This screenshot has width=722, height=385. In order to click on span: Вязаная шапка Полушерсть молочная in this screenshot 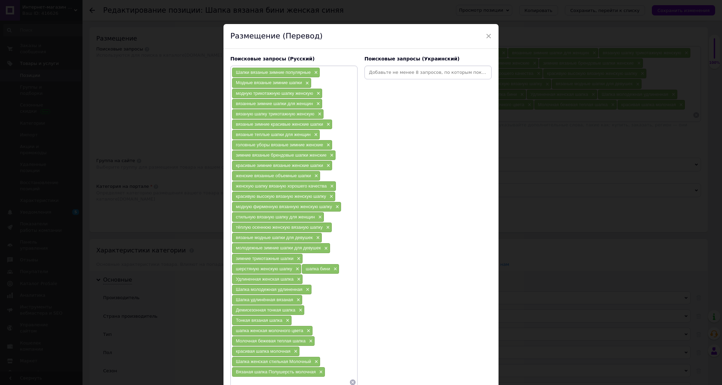, I will do `click(276, 372)`.